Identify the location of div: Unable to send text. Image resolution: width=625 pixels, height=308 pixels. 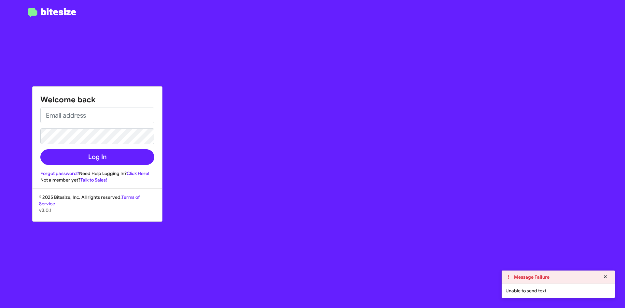
(558, 290).